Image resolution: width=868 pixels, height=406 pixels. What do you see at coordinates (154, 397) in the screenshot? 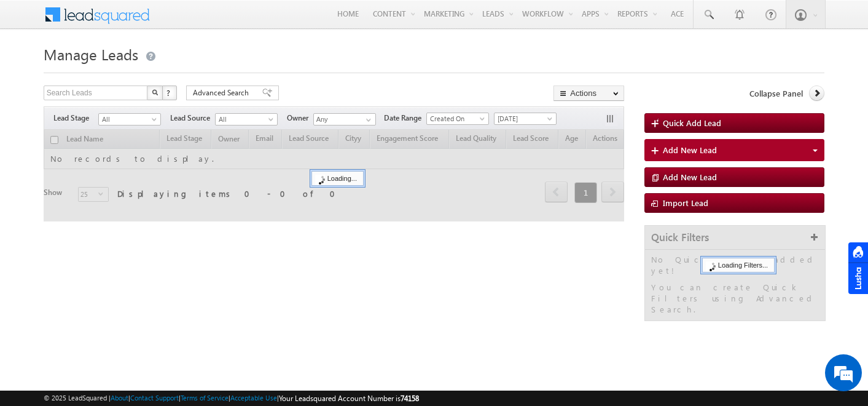
I see `a: Contact Support` at bounding box center [154, 397].